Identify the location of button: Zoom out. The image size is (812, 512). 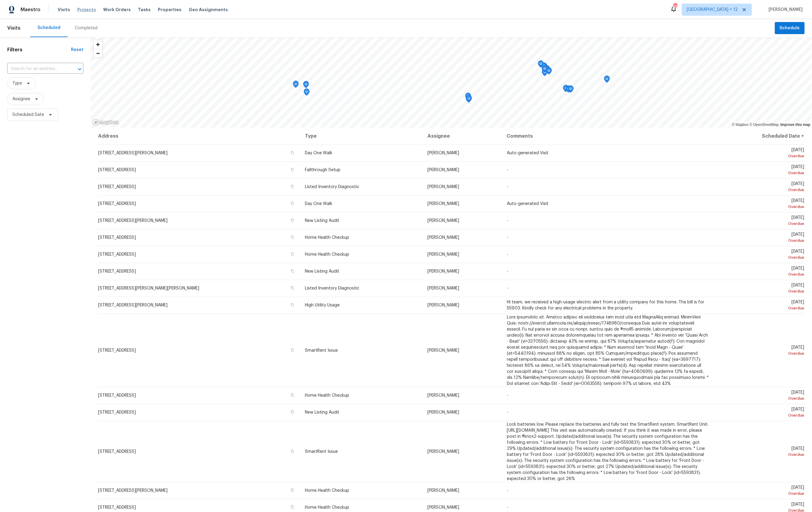
(98, 53).